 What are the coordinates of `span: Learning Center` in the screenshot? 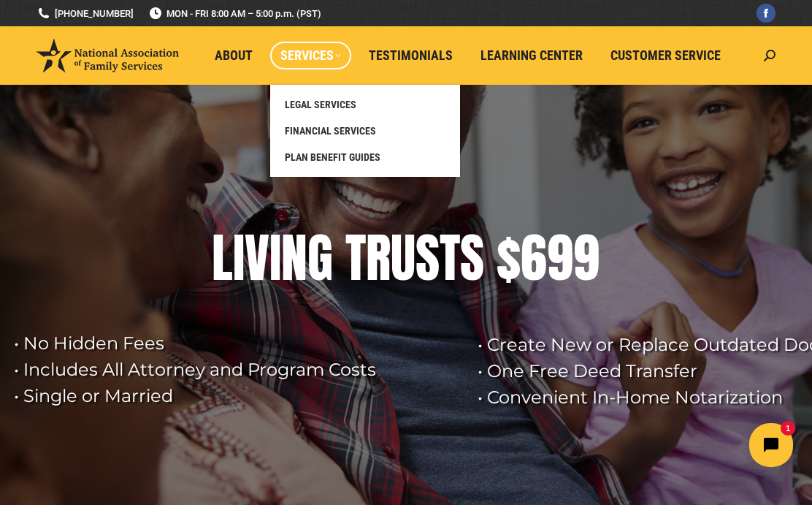 It's located at (532, 56).